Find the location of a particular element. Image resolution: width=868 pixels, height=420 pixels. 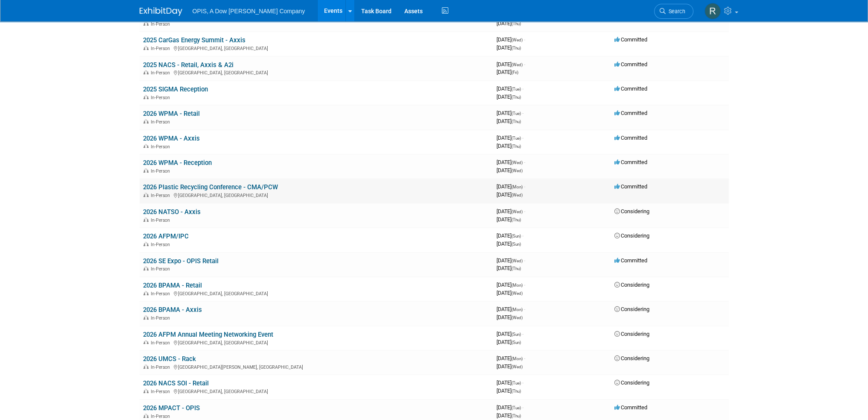

a: 2026 NACS SOI - Retail is located at coordinates (176, 383).